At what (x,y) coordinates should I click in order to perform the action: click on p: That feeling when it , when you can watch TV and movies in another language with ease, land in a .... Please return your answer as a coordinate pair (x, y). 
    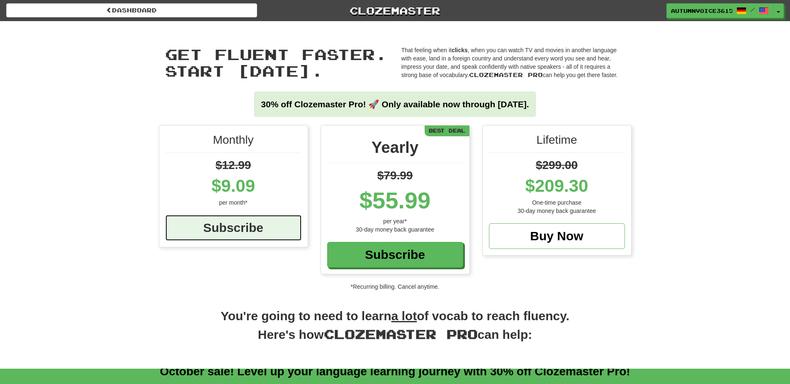
    Looking at the image, I should click on (513, 63).